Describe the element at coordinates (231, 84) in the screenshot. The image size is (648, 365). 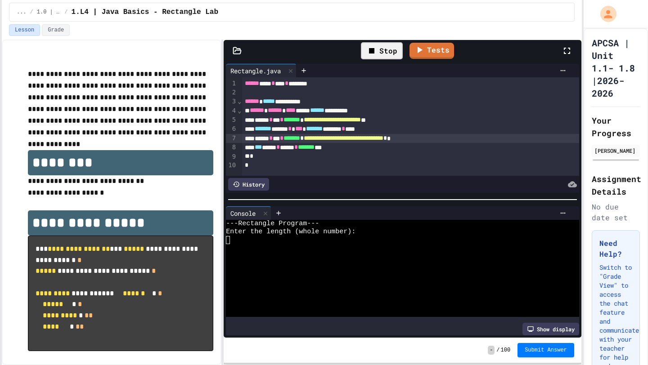
I see `div: 1` at that location.